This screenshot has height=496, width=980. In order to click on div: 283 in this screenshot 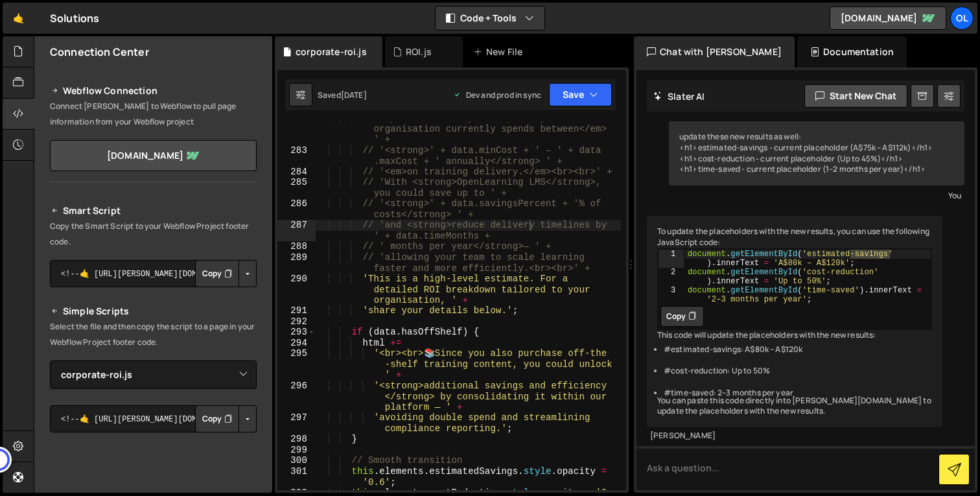, I will do `click(296, 156)`.